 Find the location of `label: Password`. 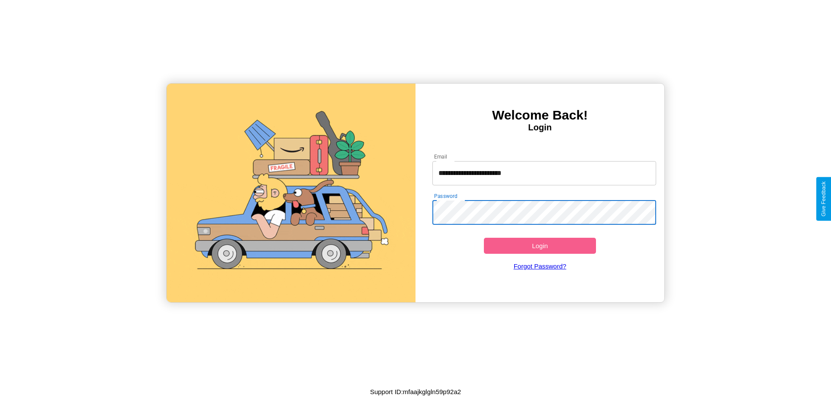

label: Password is located at coordinates (445, 196).